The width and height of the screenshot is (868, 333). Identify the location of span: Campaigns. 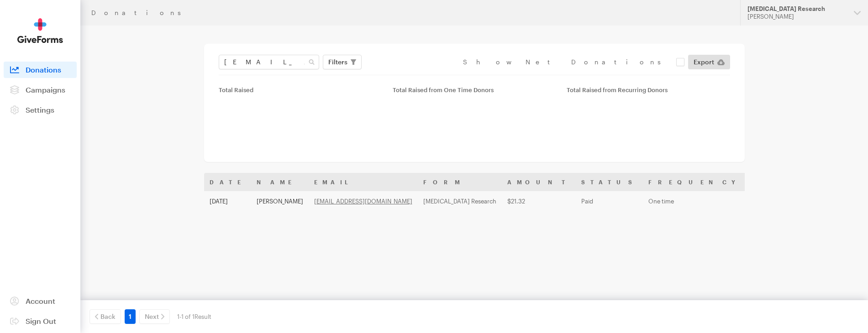
(45, 90).